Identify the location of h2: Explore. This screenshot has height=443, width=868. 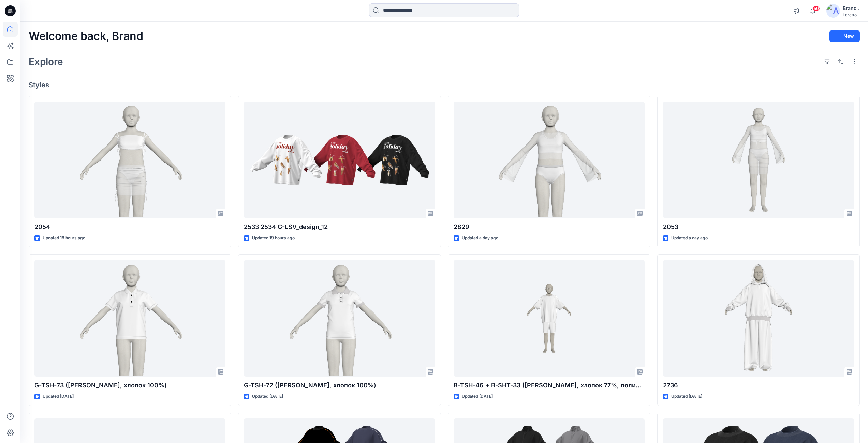
(46, 62).